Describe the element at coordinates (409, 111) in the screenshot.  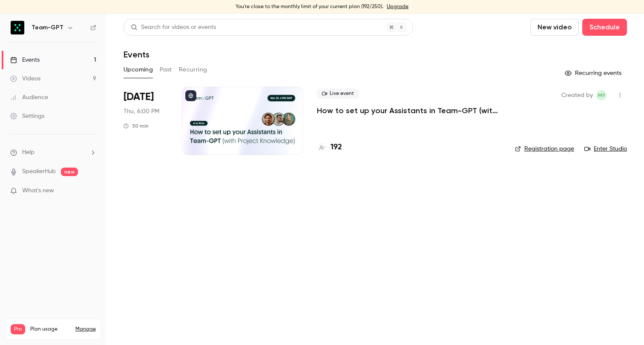
I see `p: How to set up your Assistants in Team-GPT (with Project Knowledge)` at that location.